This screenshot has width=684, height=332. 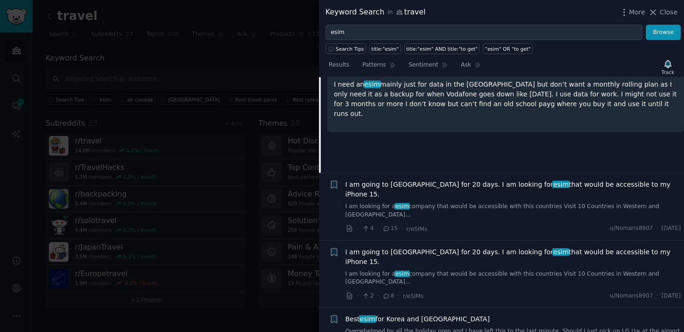 What do you see at coordinates (668, 67) in the screenshot?
I see `button: Track` at bounding box center [668, 67].